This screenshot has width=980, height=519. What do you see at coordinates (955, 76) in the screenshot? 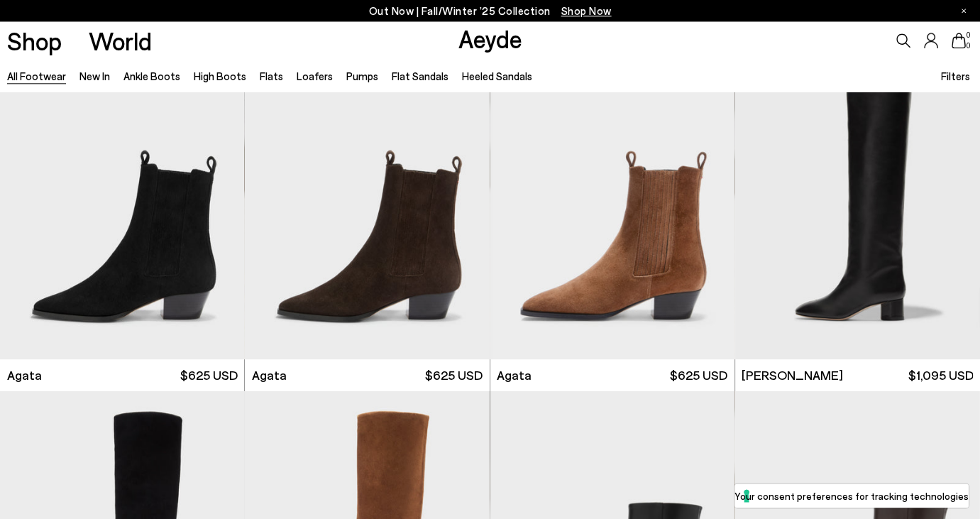
I see `span: Filters` at bounding box center [955, 76].